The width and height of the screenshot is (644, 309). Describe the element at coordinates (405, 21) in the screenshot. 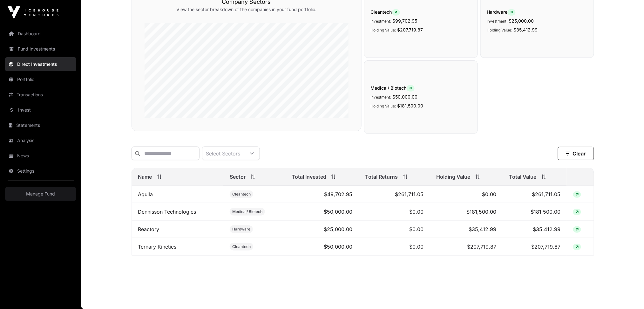

I see `span: $99,702.95` at that location.